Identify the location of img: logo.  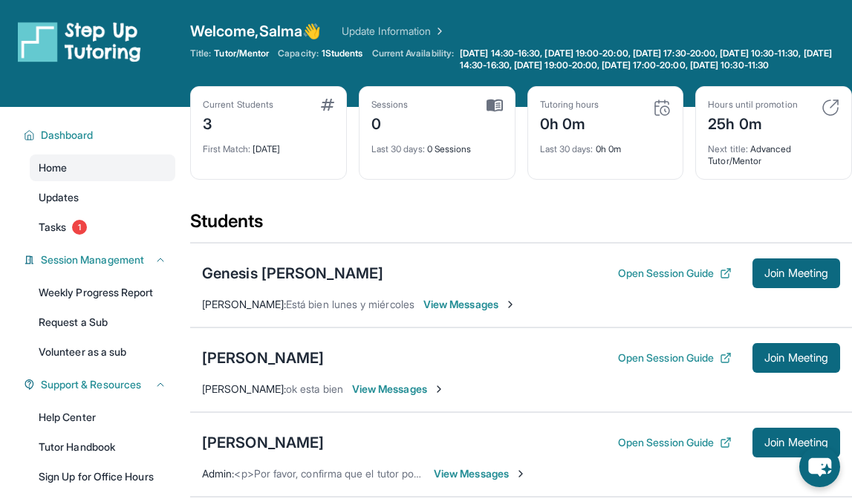
(80, 42).